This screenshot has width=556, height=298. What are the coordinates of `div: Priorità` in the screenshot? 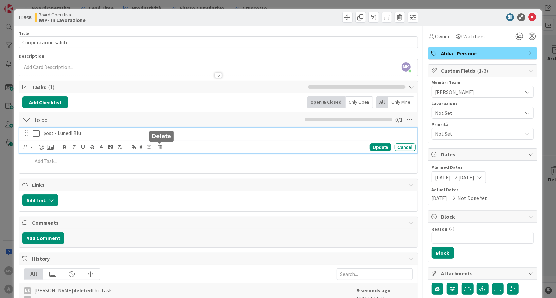 It's located at (483, 124).